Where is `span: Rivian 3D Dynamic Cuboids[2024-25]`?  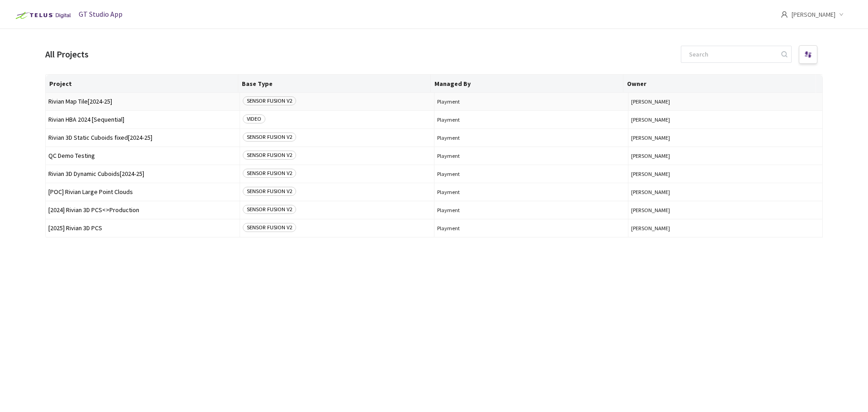 span: Rivian 3D Dynamic Cuboids[2024-25] is located at coordinates (142, 174).